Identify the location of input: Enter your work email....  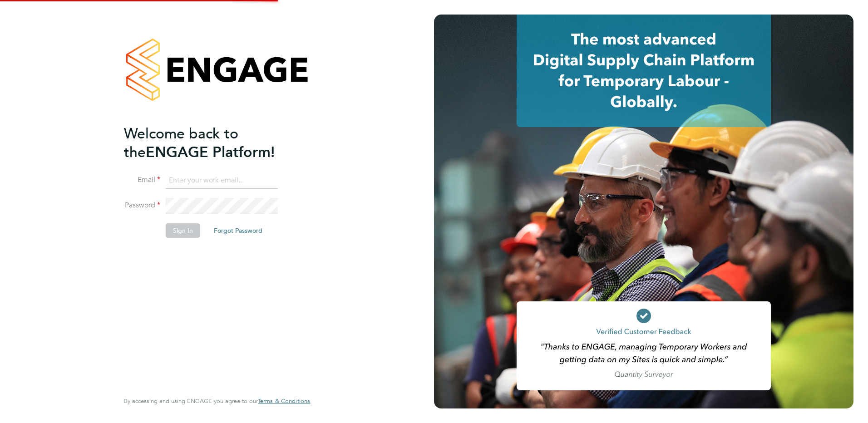
(221, 181).